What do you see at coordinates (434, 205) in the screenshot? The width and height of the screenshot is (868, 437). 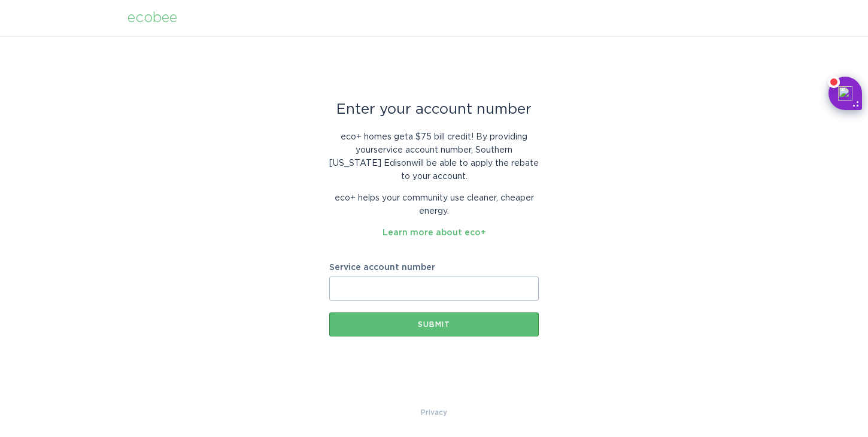 I see `p: eco+ helps your community use cleaner, cheaper energy.` at bounding box center [434, 205].